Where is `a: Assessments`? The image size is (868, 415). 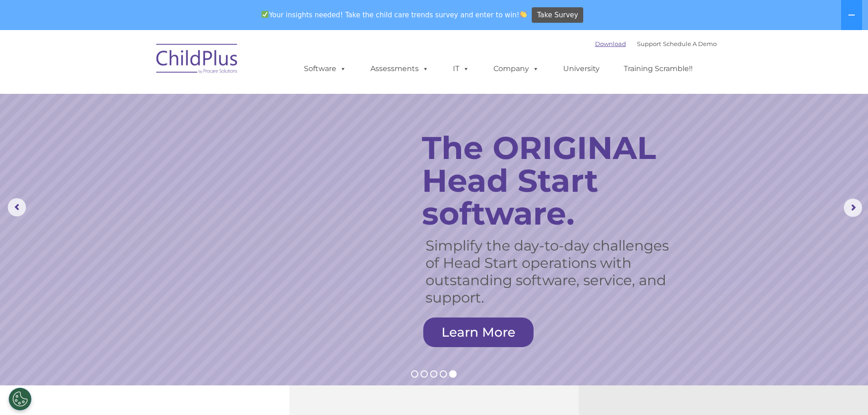
a: Assessments is located at coordinates (400, 69).